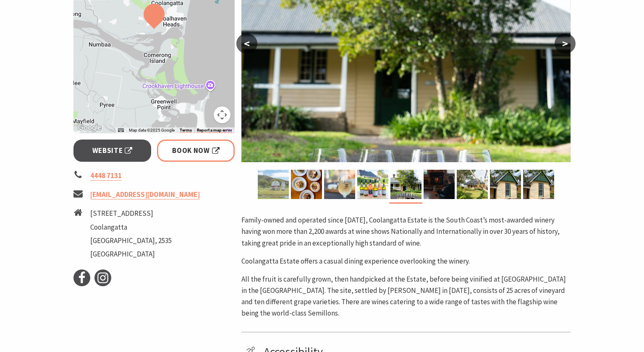 This screenshot has height=352, width=644. Describe the element at coordinates (214, 130) in the screenshot. I see `a: Report a map error` at that location.